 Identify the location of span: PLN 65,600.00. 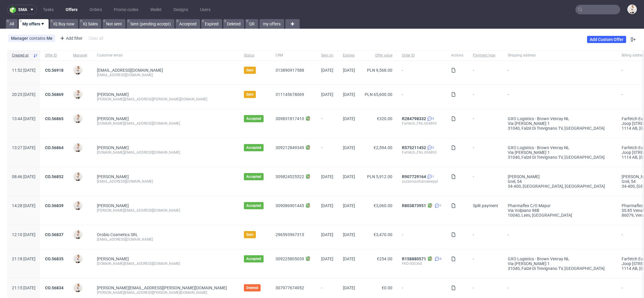
(378, 94).